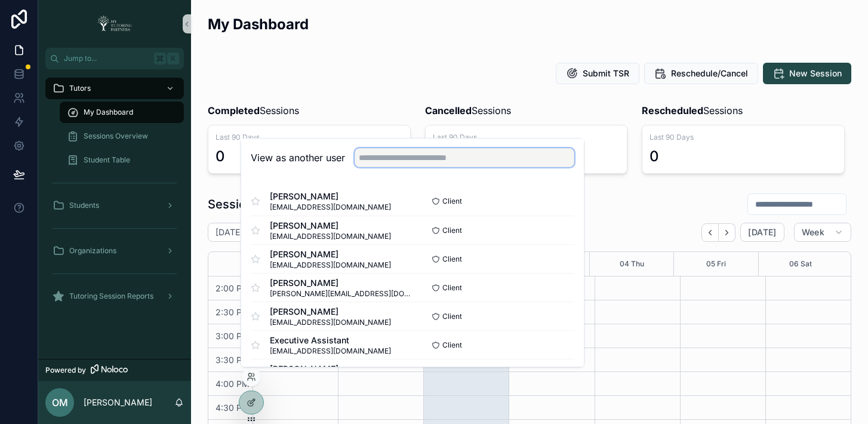 This screenshot has width=868, height=424. Describe the element at coordinates (672, 111) in the screenshot. I see `strong: Rescheduled` at that location.